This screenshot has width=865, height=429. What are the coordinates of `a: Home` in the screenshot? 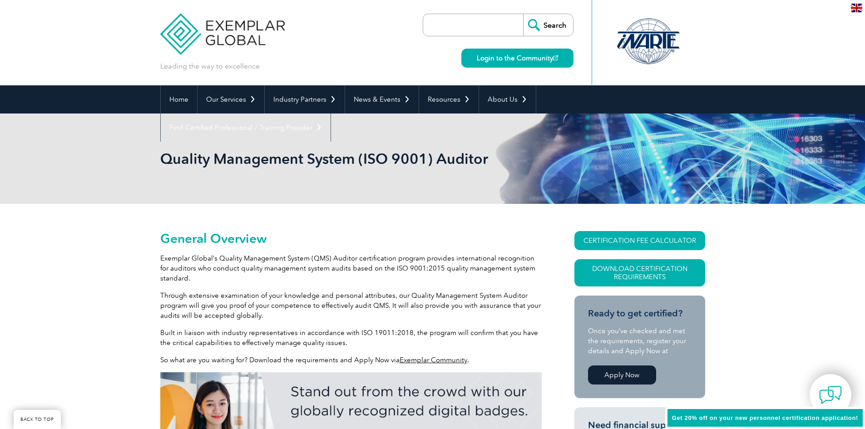 It's located at (179, 99).